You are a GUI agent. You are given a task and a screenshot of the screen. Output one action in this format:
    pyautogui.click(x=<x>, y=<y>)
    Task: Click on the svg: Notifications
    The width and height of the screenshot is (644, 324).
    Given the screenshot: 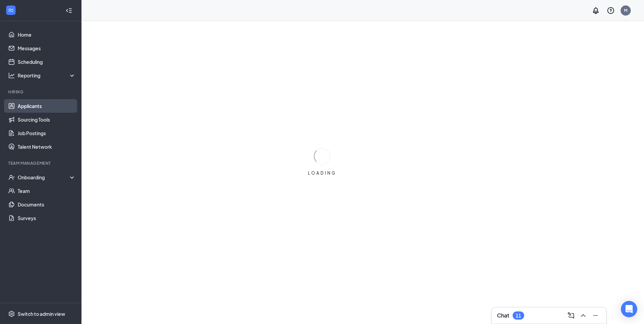 What is the action you would take?
    pyautogui.click(x=596, y=10)
    